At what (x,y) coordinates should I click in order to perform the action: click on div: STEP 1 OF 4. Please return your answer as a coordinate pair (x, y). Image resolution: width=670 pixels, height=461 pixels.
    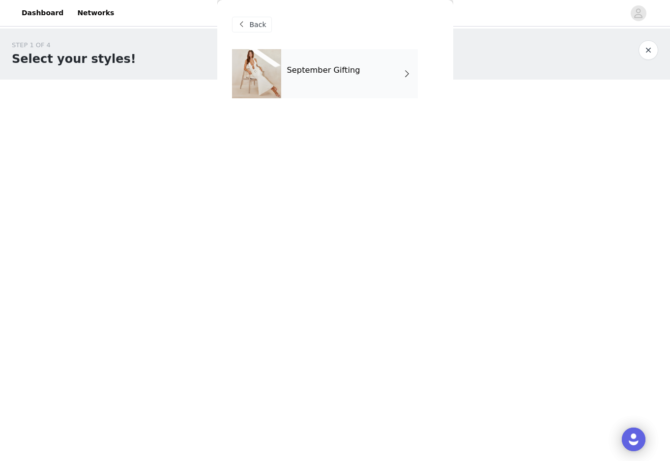
    Looking at the image, I should click on (74, 45).